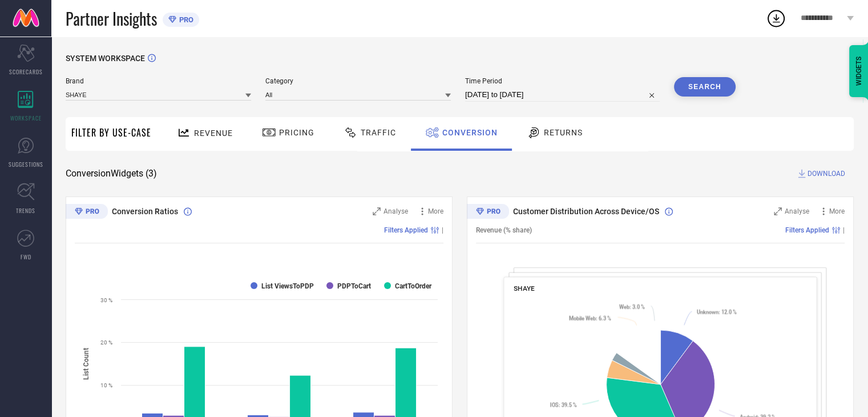 The width and height of the screenshot is (868, 417). Describe the element at coordinates (826, 174) in the screenshot. I see `span: DOWNLOAD` at that location.